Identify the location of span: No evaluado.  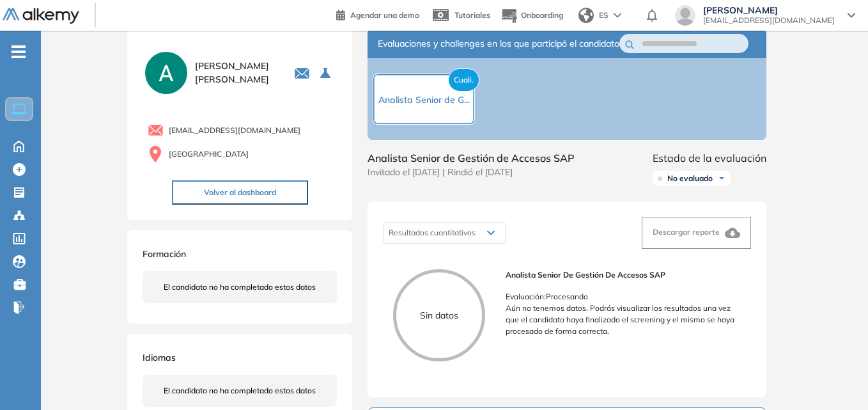
(690, 178).